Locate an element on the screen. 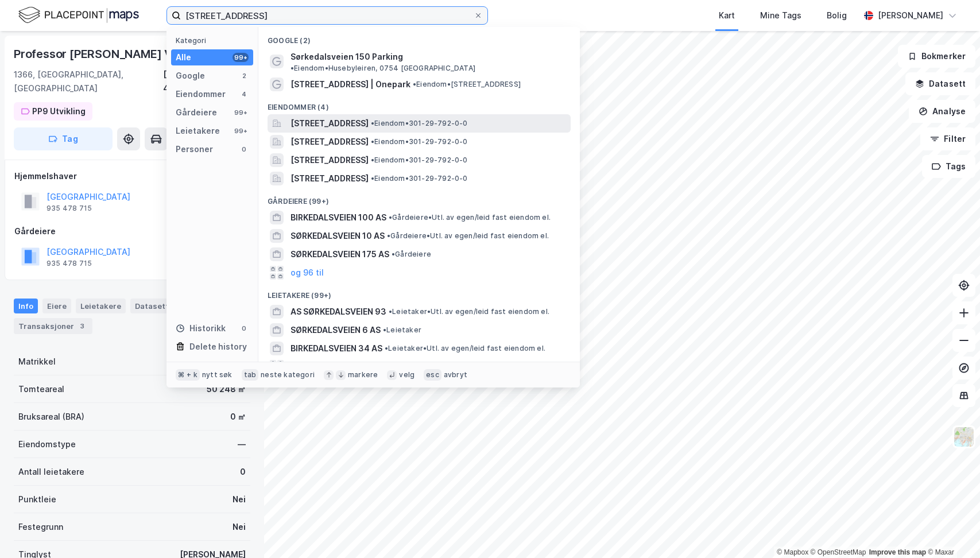 The image size is (980, 558). div: Eiere is located at coordinates (57, 306).